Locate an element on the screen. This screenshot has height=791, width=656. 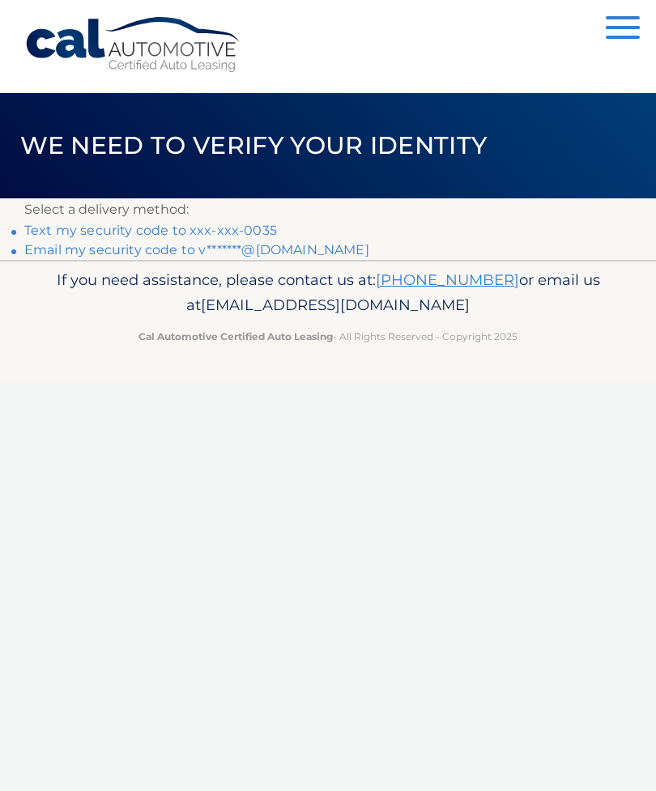
p: If you need assistance, please contact us at: or email us at is located at coordinates (328, 293).